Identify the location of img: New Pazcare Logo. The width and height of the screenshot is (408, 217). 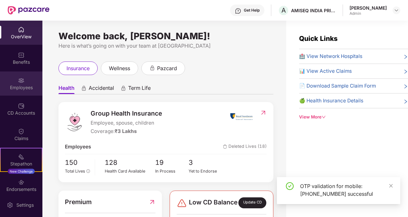
(29, 10).